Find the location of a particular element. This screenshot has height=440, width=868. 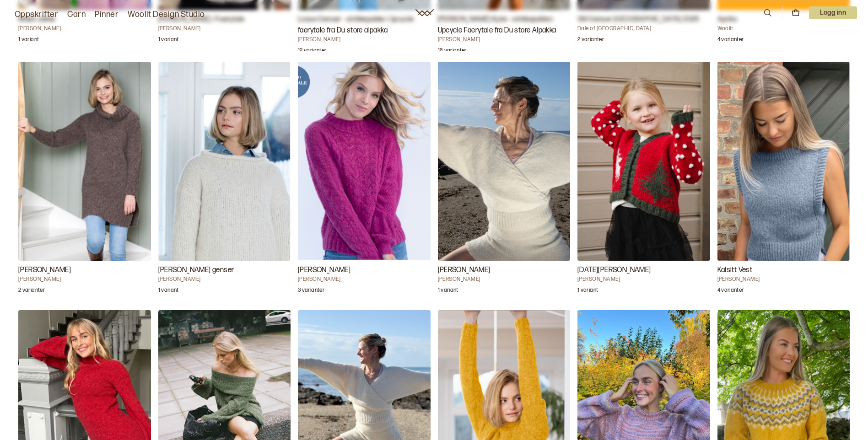

h3: Kalsitt Vest is located at coordinates (784, 270).